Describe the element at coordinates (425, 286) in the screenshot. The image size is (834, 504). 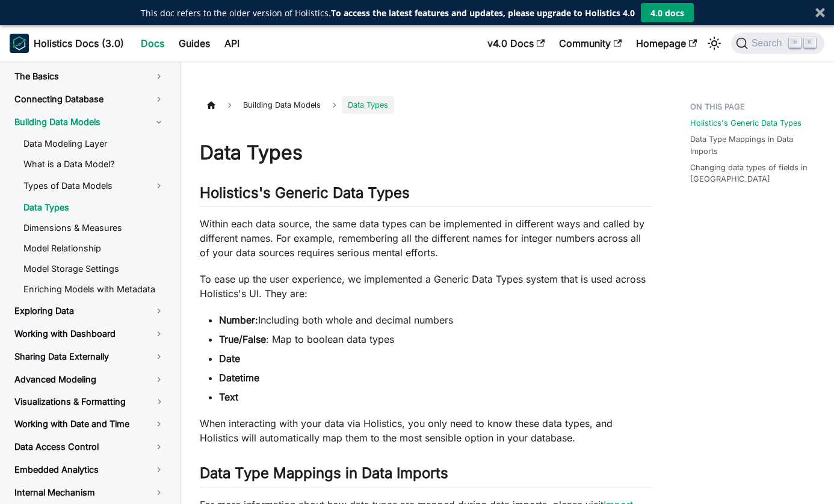
I see `p: To ease up the user experience, we implemented a Generic Data Types system that is used across Ho...` at that location.